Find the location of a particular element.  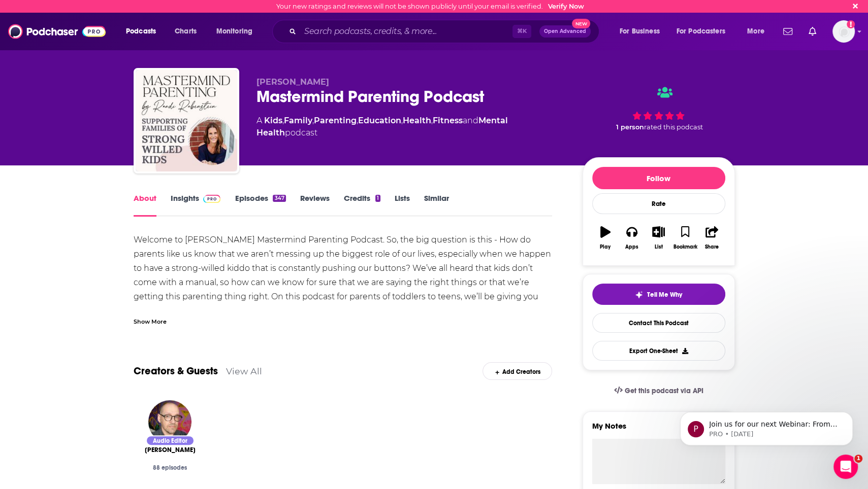

div: Bookmark is located at coordinates (684, 247).